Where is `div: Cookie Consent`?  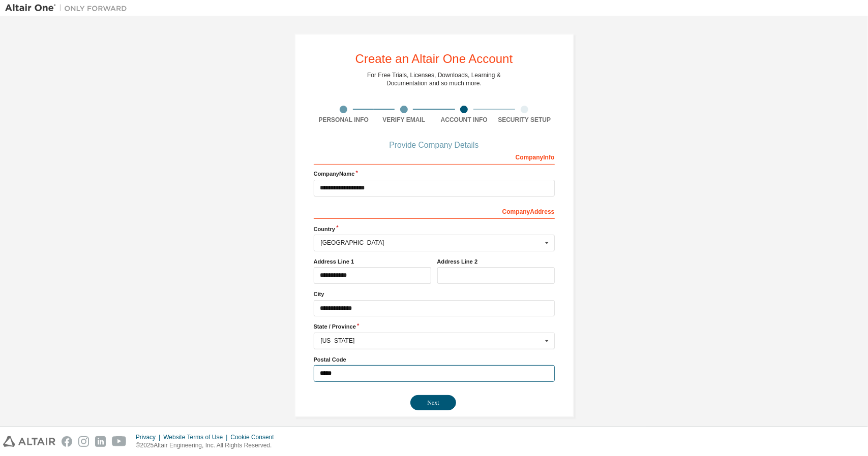 div: Cookie Consent is located at coordinates (254, 437).